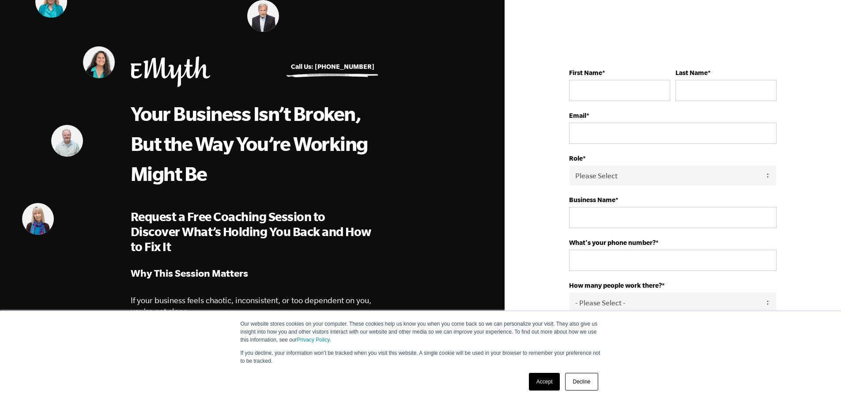  I want to click on strong: Last Name, so click(691, 72).